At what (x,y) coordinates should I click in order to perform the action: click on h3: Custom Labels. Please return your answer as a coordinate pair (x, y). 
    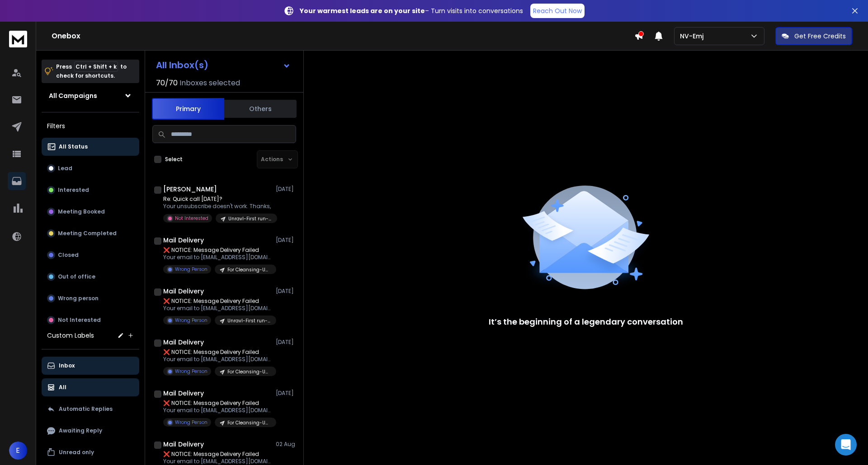
    Looking at the image, I should click on (71, 336).